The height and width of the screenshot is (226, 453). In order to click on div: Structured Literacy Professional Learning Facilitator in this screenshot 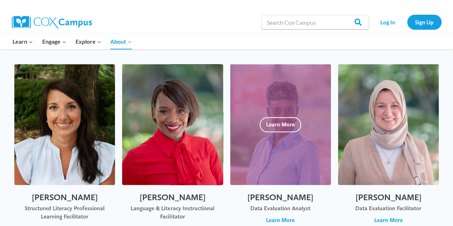, I will do `click(65, 212)`.